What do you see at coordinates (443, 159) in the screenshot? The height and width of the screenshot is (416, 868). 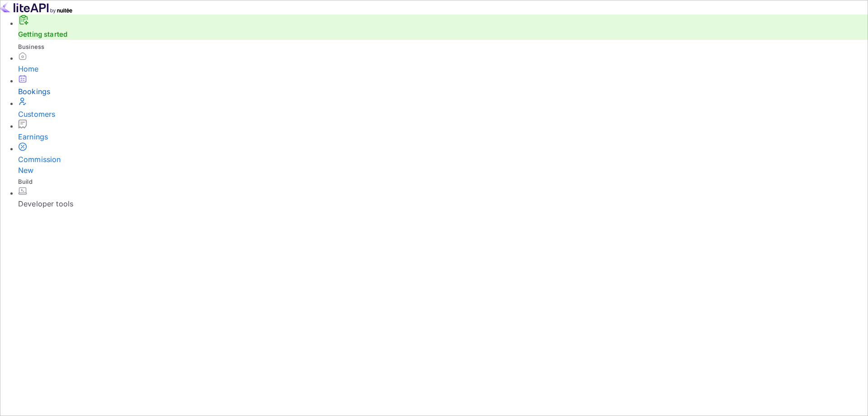 I see `div: CommissionNew` at bounding box center [443, 159].